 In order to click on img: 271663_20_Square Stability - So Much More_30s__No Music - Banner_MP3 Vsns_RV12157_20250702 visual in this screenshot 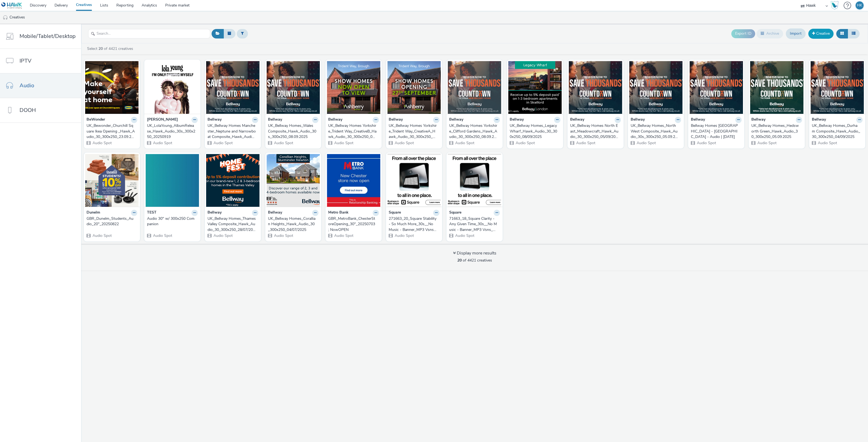, I will do `click(414, 180)`.